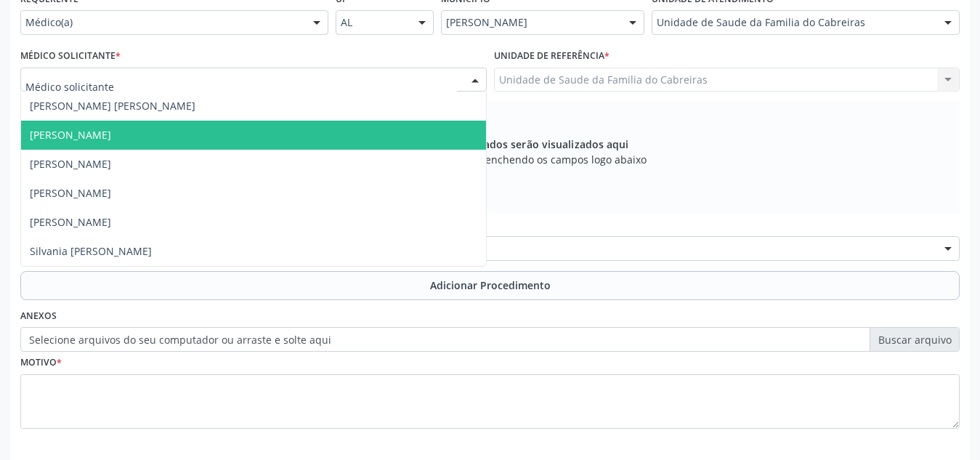 The height and width of the screenshot is (460, 980). I want to click on span: AL, so click(372, 22).